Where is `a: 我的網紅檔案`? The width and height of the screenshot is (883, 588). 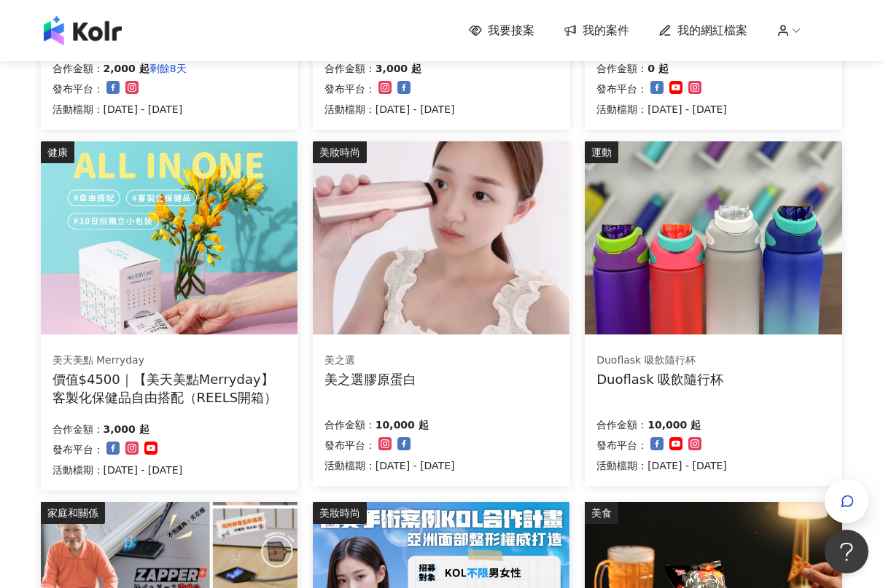 a: 我的網紅檔案 is located at coordinates (703, 30).